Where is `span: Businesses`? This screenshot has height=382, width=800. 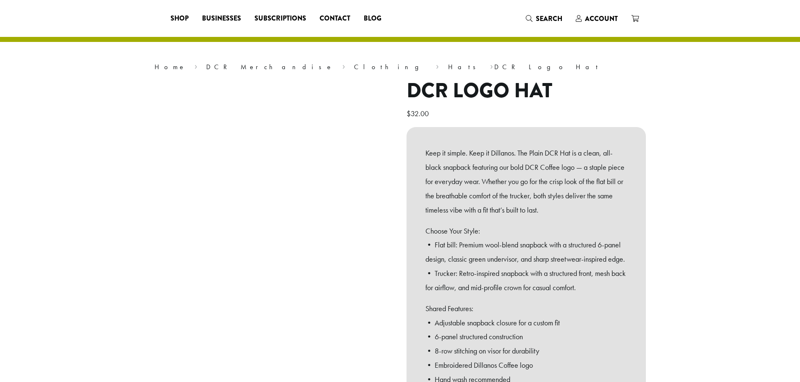
span: Businesses is located at coordinates (221, 18).